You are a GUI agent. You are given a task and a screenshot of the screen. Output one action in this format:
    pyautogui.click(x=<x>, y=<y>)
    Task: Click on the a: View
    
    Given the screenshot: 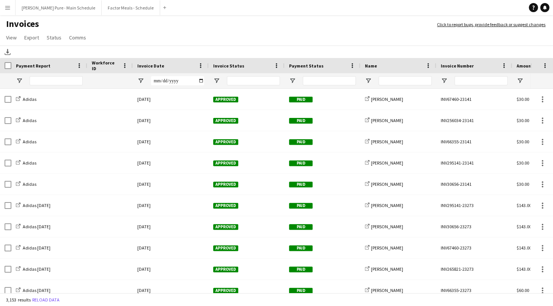 What is the action you would take?
    pyautogui.click(x=11, y=38)
    